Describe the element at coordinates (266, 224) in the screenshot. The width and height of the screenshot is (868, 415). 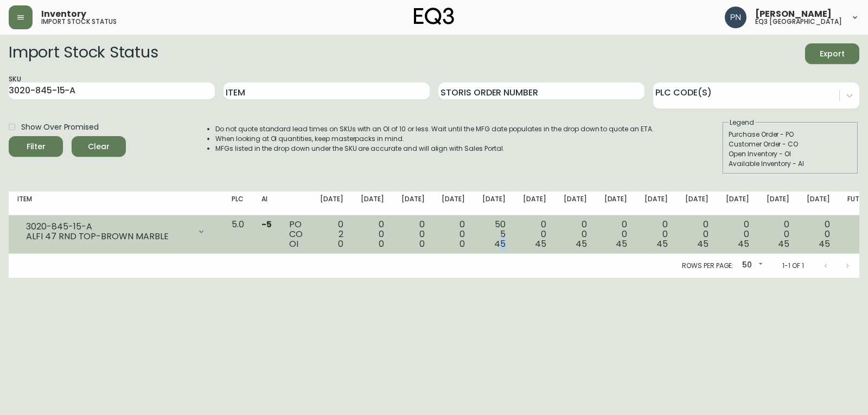
I see `span: -5` at that location.